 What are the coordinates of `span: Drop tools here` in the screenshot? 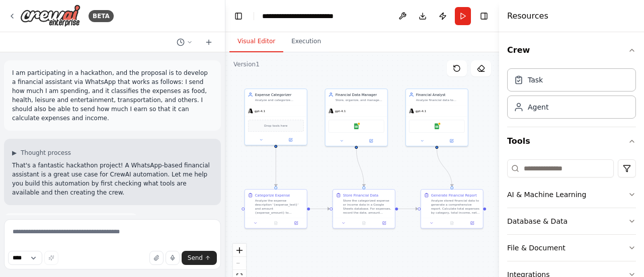 It's located at (276, 126).